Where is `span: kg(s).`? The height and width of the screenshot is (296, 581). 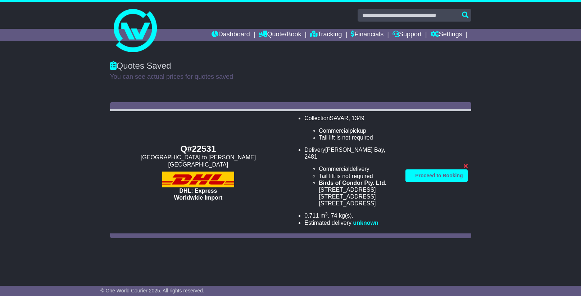
span: kg(s). is located at coordinates (346, 216).